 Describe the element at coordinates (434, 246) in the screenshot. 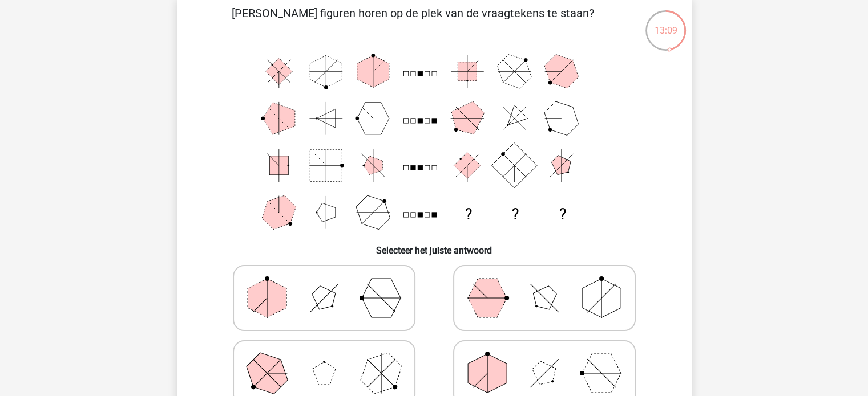

I see `h6: Selecteer het juiste antwoord` at that location.